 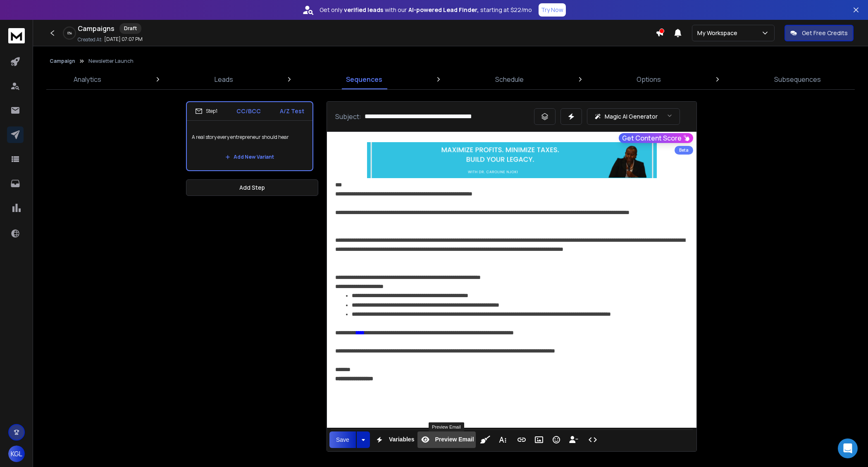 What do you see at coordinates (797, 79) in the screenshot?
I see `p: Subsequences` at bounding box center [797, 79].